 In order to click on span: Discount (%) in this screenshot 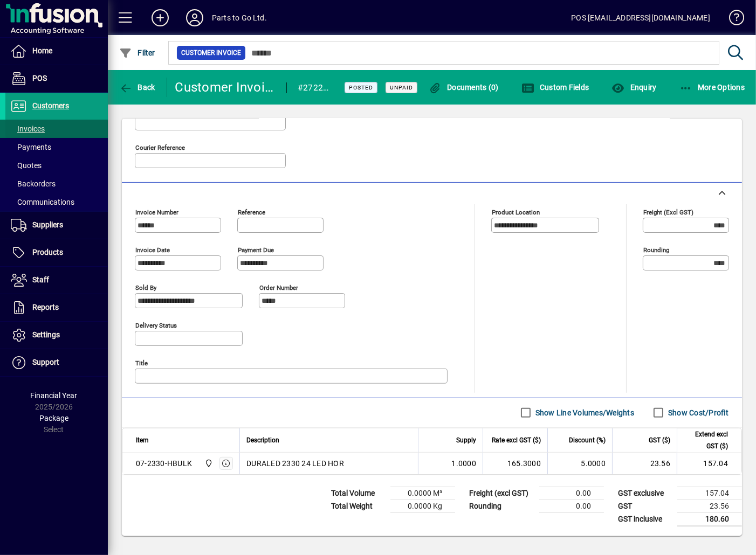, I will do `click(588, 441)`.